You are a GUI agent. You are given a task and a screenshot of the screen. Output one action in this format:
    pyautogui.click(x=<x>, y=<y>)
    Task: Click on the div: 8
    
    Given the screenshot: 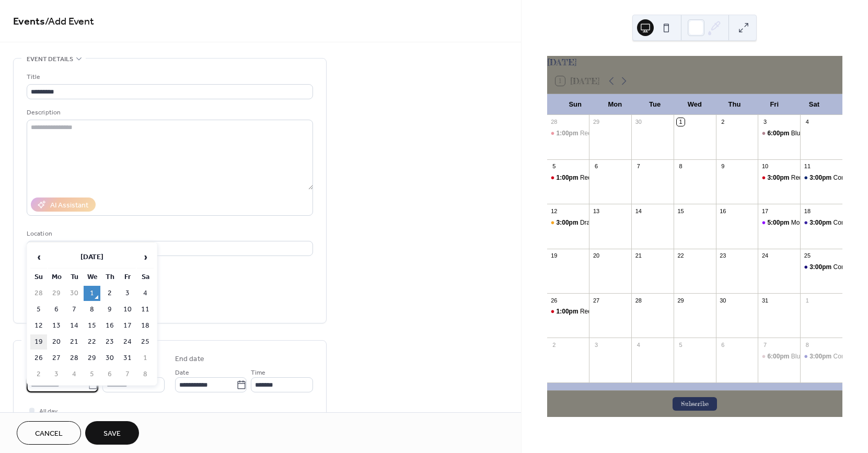 What is the action you would take?
    pyautogui.click(x=680, y=166)
    